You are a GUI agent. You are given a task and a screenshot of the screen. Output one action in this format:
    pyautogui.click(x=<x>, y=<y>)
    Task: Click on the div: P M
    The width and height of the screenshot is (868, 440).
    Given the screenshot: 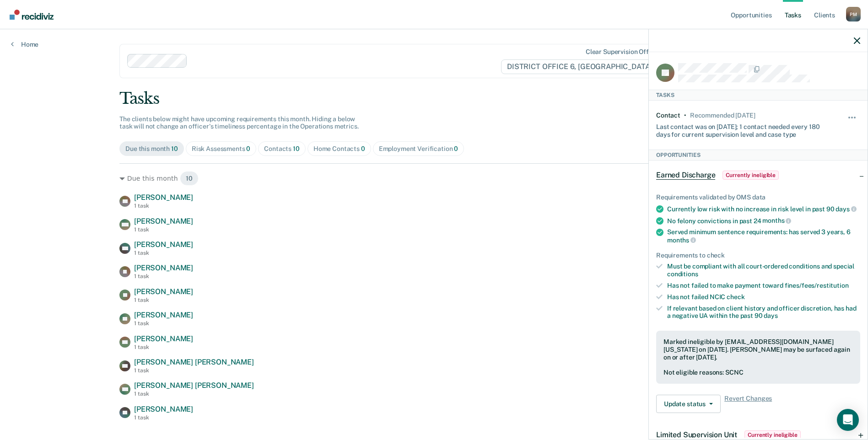 What is the action you would take?
    pyautogui.click(x=853, y=14)
    